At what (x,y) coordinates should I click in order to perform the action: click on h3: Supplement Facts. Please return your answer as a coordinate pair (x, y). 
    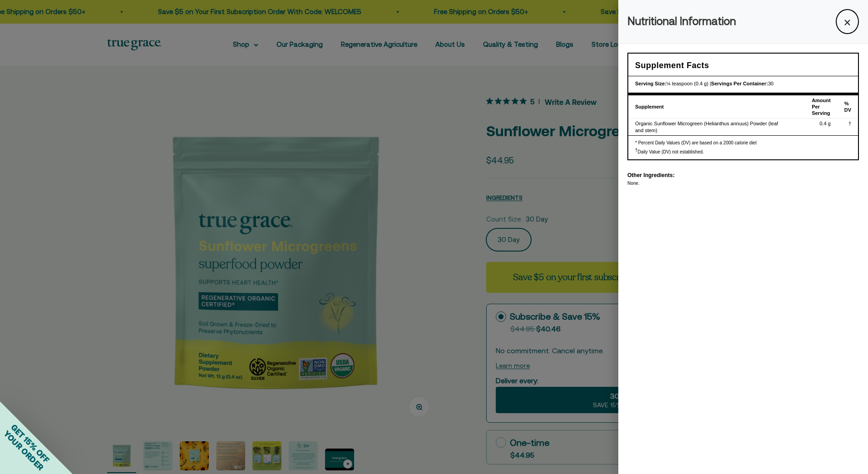
    Looking at the image, I should click on (743, 66).